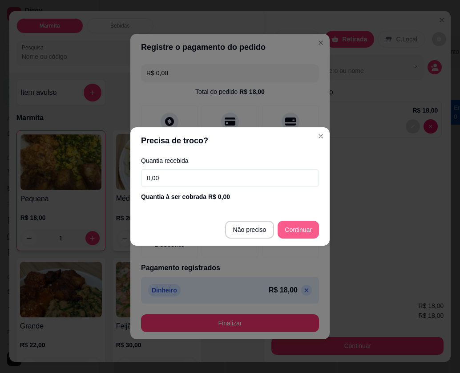 Image resolution: width=460 pixels, height=373 pixels. What do you see at coordinates (250, 230) in the screenshot?
I see `button: Não preciso` at bounding box center [250, 230].